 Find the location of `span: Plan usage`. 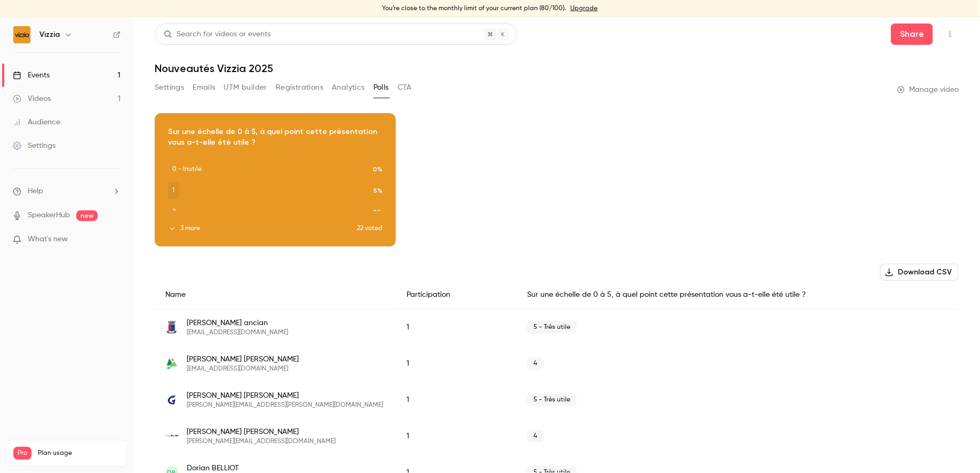

span: Plan usage is located at coordinates (79, 453).